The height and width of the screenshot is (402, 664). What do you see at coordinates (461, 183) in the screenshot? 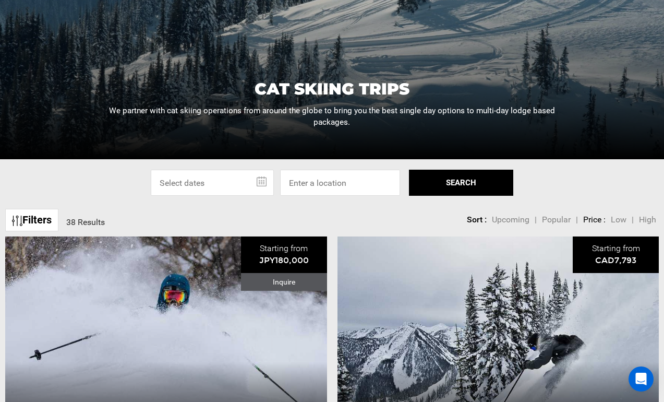
I see `button: SEARCH` at bounding box center [461, 183].